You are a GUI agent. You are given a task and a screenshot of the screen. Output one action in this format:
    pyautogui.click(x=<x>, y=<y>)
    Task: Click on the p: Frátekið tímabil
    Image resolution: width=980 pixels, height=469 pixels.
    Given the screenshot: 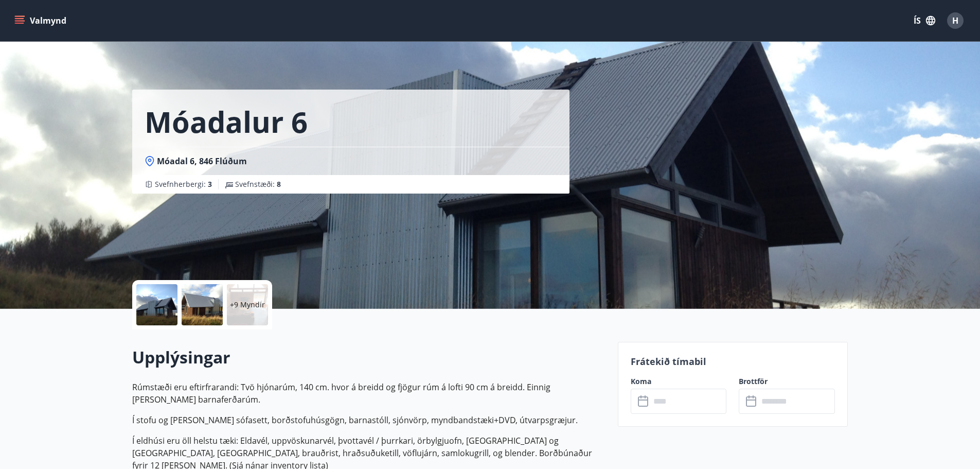 What is the action you would take?
    pyautogui.click(x=733, y=361)
    